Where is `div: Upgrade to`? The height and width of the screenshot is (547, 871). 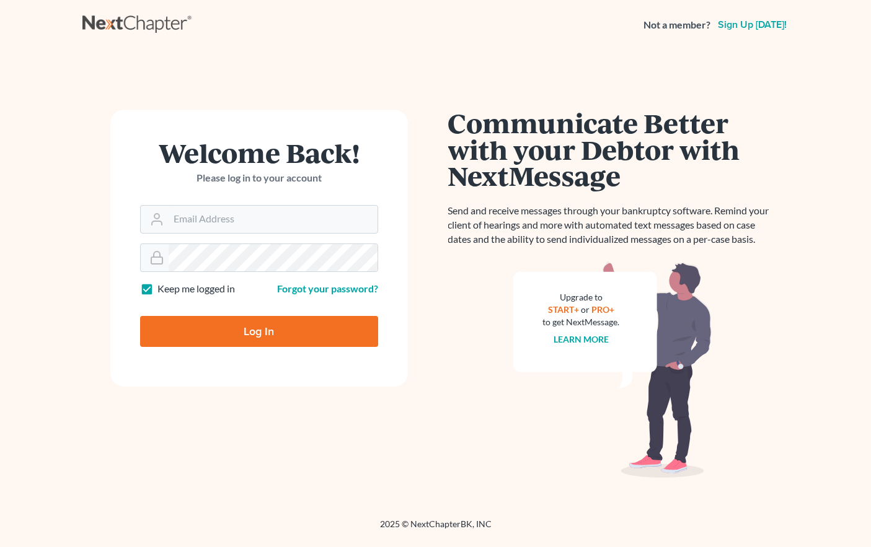
div: Upgrade to is located at coordinates (582, 298).